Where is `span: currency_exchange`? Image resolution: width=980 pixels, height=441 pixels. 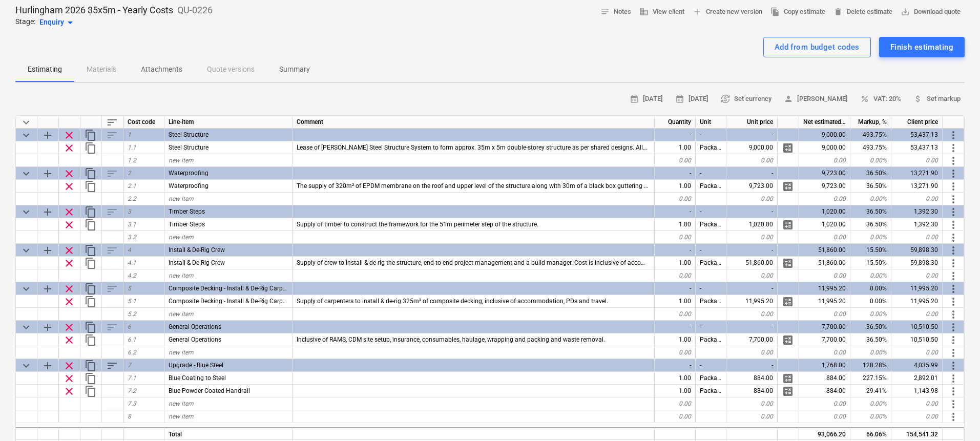 span: currency_exchange is located at coordinates (725, 99).